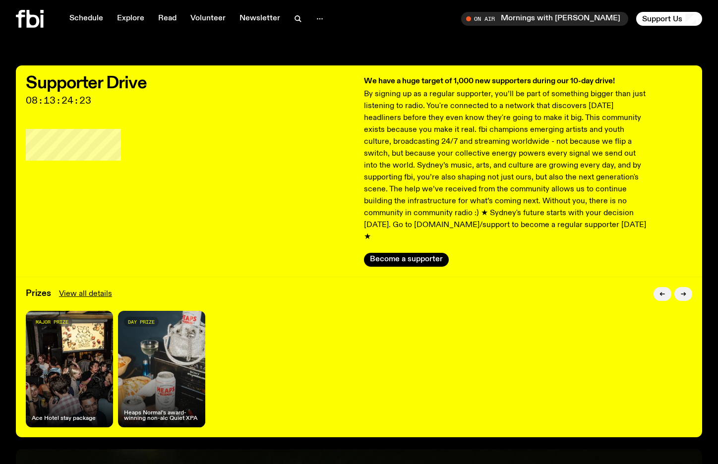 The width and height of the screenshot is (718, 464). I want to click on a: View all details, so click(85, 294).